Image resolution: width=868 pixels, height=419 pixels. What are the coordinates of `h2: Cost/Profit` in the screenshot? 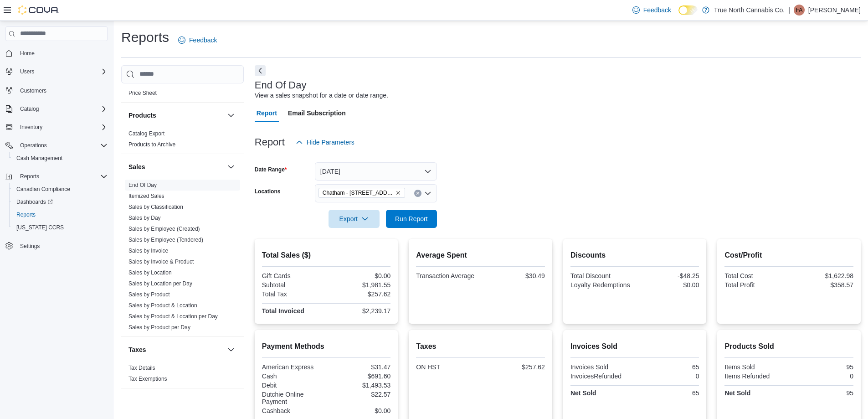 It's located at (789, 255).